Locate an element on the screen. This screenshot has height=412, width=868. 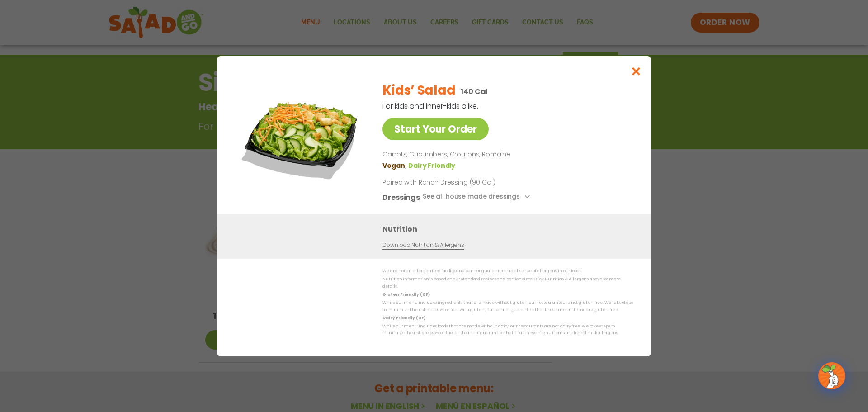
button: Close modal is located at coordinates (636, 71).